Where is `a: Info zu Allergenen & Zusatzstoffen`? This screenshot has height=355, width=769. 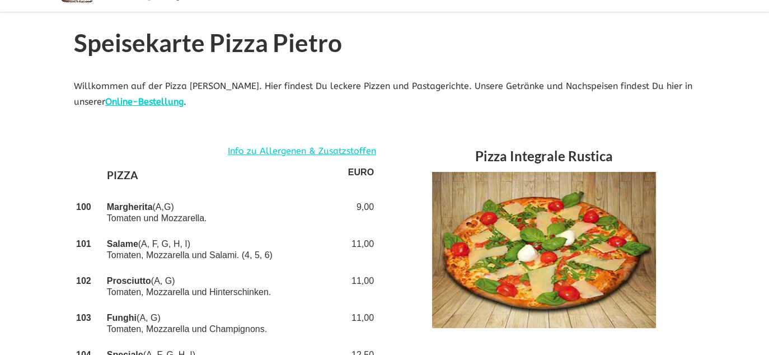 a: Info zu Allergenen & Zusatzstoffen is located at coordinates (302, 151).